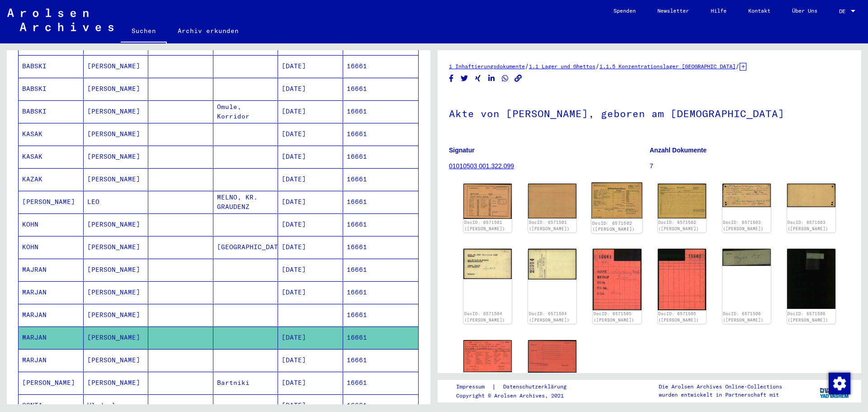  Describe the element at coordinates (462, 150) in the screenshot. I see `b: Signatur` at that location.